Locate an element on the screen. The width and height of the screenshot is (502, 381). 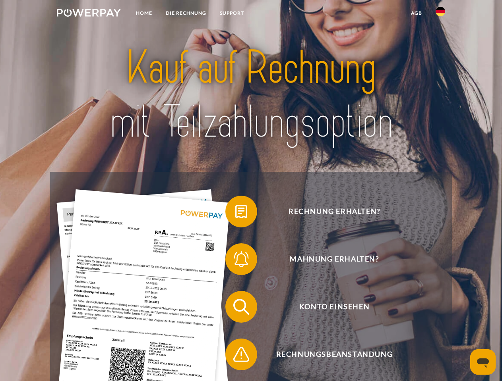
a: SUPPORT is located at coordinates (231, 13).